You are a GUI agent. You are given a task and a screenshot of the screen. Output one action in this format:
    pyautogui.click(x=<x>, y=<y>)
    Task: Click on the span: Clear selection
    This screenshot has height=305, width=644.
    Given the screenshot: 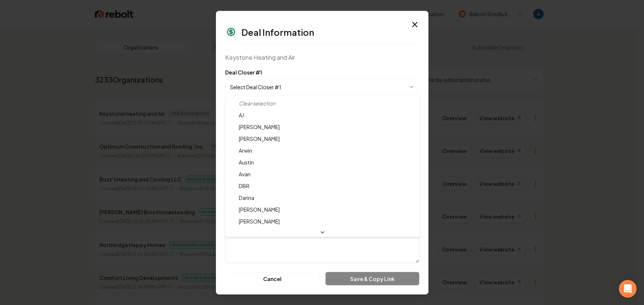 What is the action you would take?
    pyautogui.click(x=257, y=103)
    